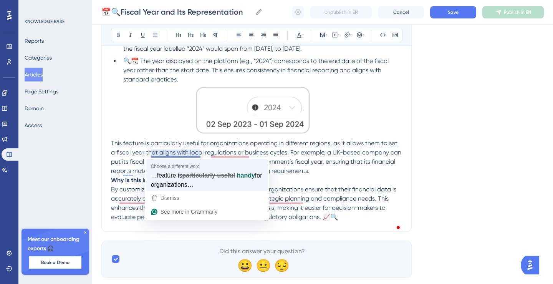  What do you see at coordinates (453, 12) in the screenshot?
I see `button: Save` at bounding box center [453, 12].